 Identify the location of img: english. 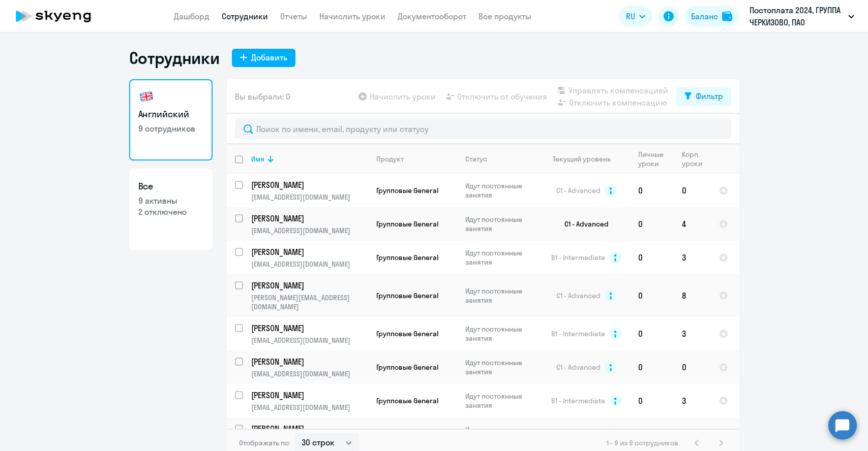
(146, 97).